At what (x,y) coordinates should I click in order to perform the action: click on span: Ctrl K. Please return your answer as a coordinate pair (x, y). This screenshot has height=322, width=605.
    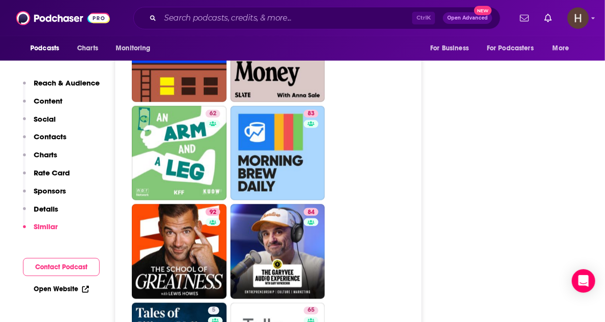
    Looking at the image, I should click on (423, 18).